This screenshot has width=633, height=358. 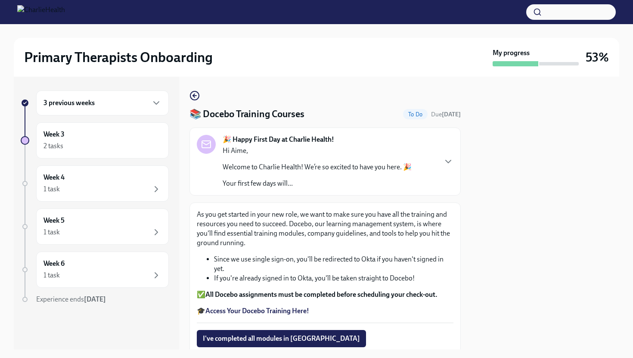 What do you see at coordinates (334, 264) in the screenshot?
I see `li: Since we use single sign-on, you'll be redirected to Okta if you haven't signed in yet.` at bounding box center [334, 264].